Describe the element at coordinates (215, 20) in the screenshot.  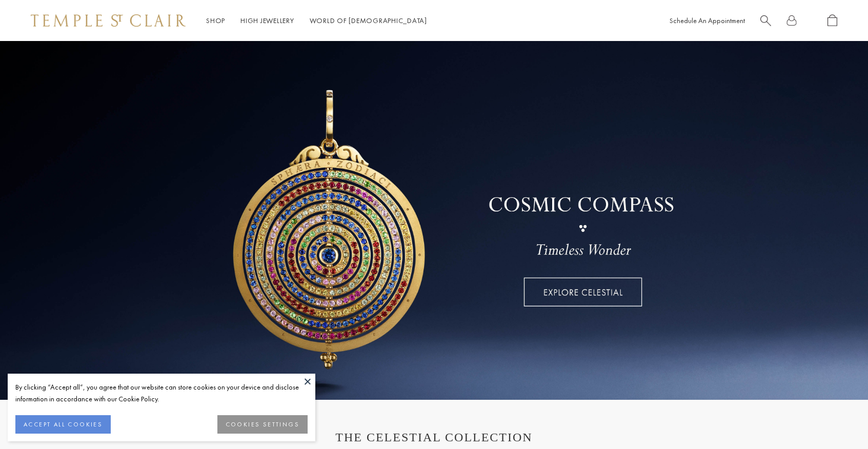
I see `a: ShopShop` at that location.